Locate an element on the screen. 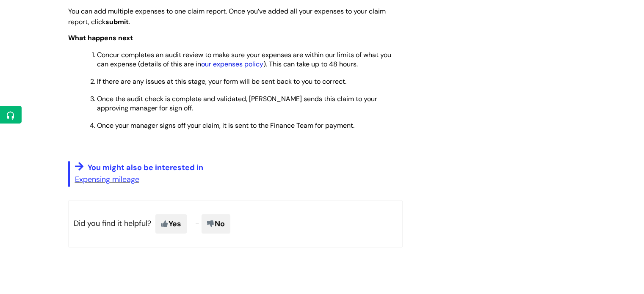 The image size is (644, 294). span: Yes is located at coordinates (171, 224).